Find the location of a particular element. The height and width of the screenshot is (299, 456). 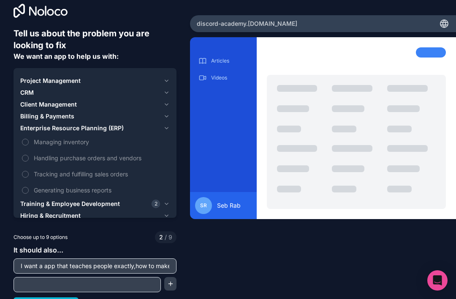

span: Seb Rab is located at coordinates (229, 205).